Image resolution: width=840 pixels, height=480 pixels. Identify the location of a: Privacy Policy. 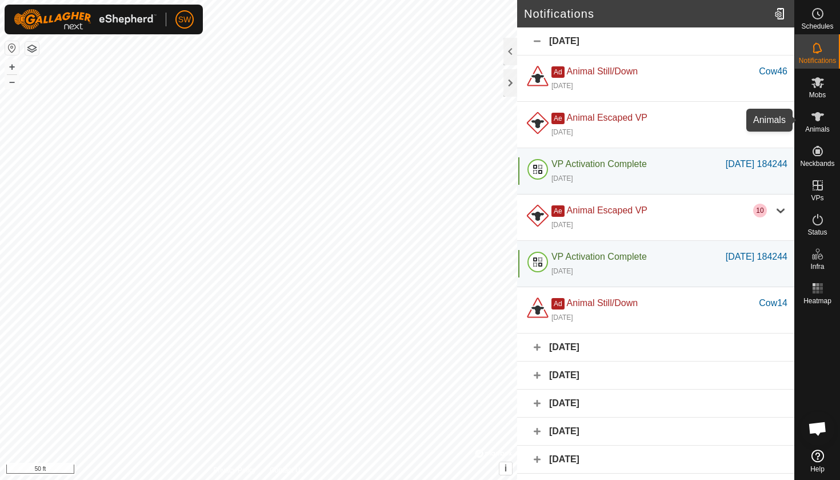
(234, 470).